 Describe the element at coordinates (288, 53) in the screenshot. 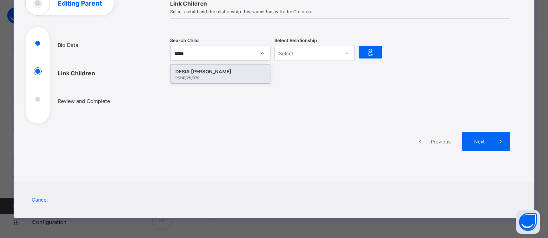

I see `div: Select...` at that location.